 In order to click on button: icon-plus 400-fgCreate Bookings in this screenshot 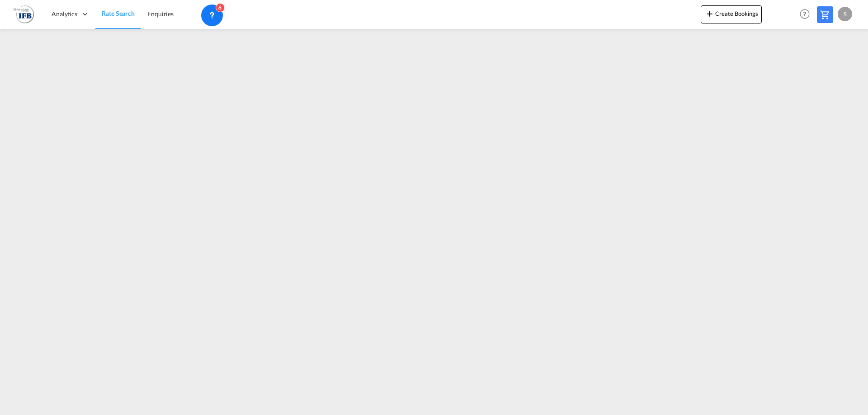, I will do `click(731, 15)`.